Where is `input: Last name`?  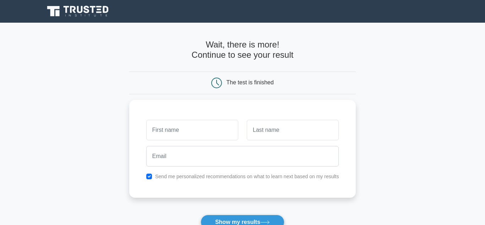
input: Last name is located at coordinates (292, 130).